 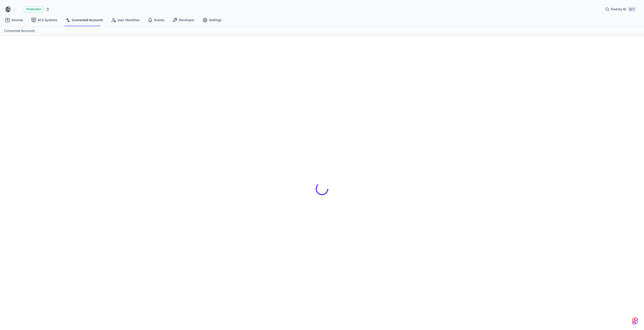 I want to click on span: Find by ID, so click(x=618, y=9).